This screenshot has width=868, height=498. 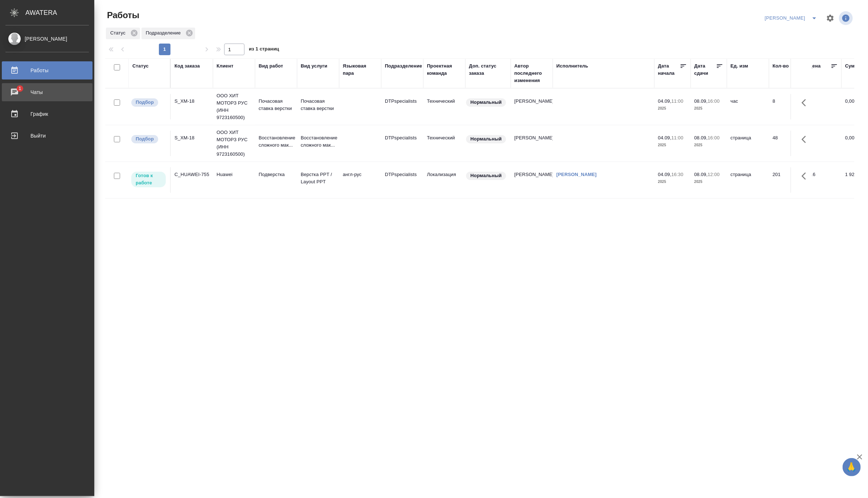 I want to click on div: Работы, so click(x=47, y=71).